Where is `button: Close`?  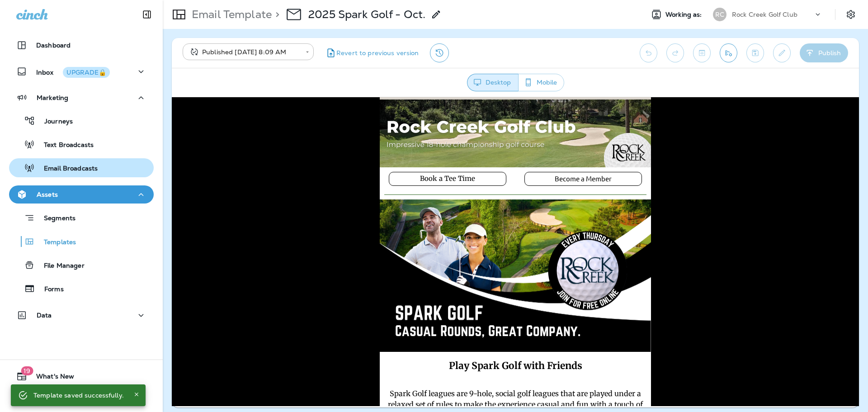
button: Close is located at coordinates (136, 394).